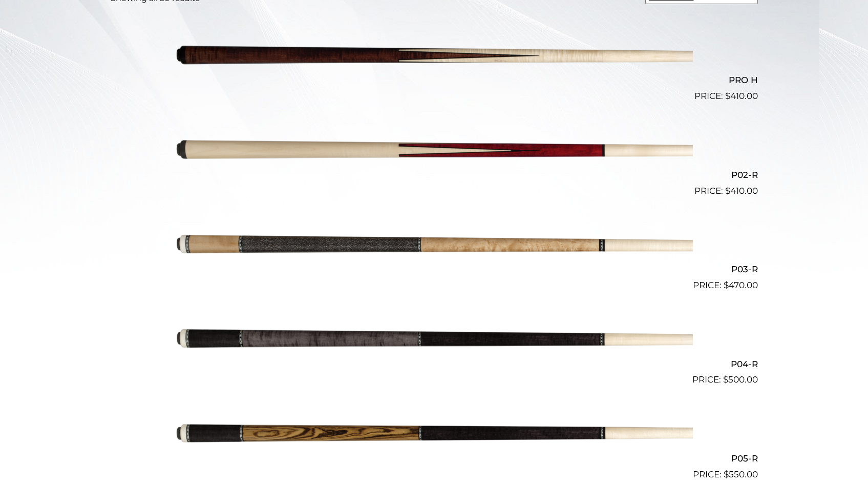  Describe the element at coordinates (434, 152) in the screenshot. I see `a: P02-R $410.00` at that location.